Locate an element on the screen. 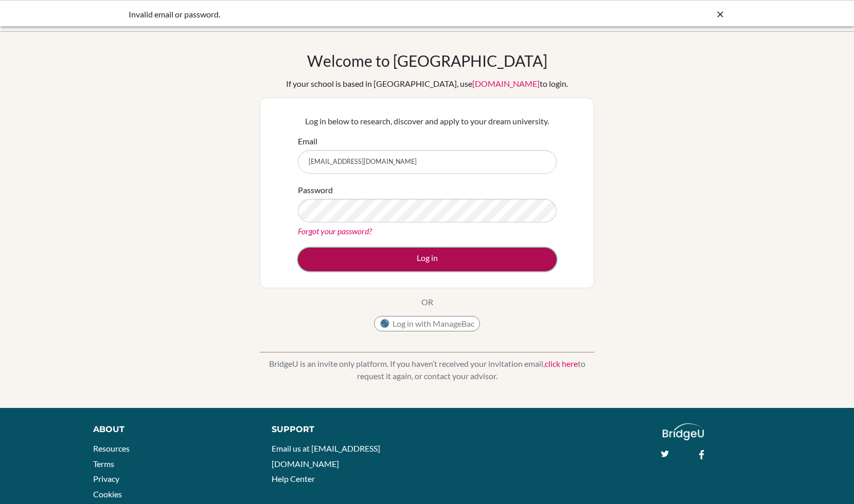  a: Privacy is located at coordinates (106, 478).